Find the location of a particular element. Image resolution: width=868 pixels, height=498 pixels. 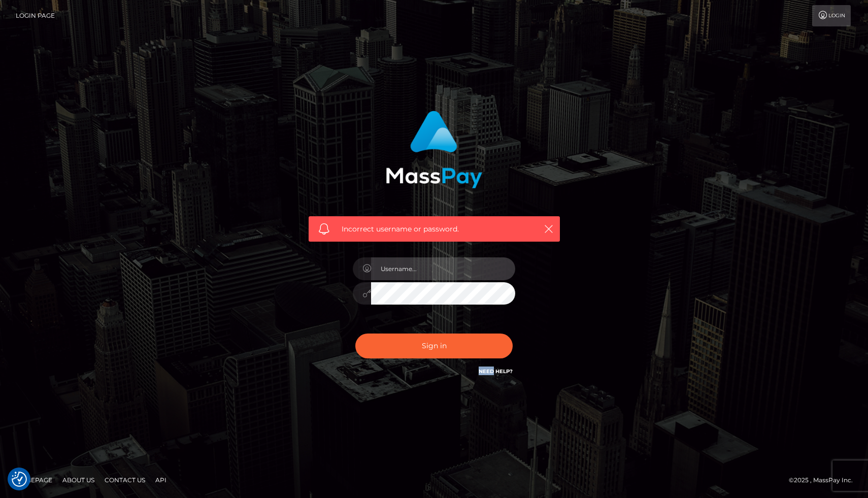

a: API is located at coordinates (161, 480).